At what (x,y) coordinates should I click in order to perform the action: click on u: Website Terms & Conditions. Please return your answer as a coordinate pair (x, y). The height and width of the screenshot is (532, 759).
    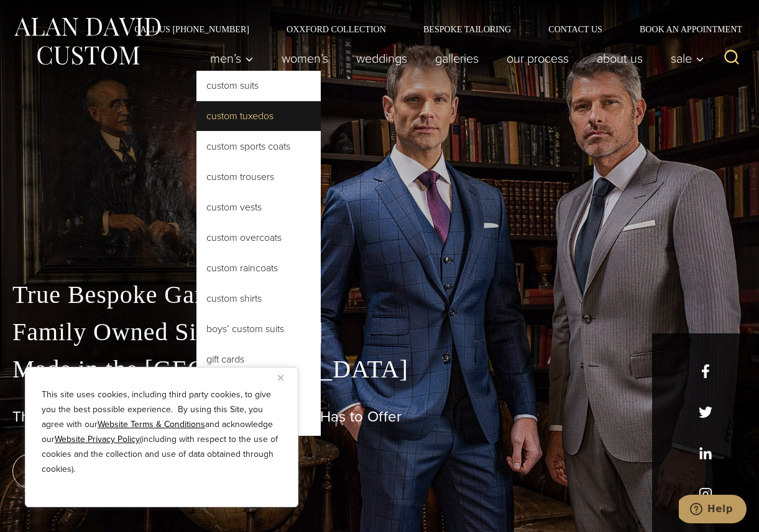
    Looking at the image, I should click on (151, 424).